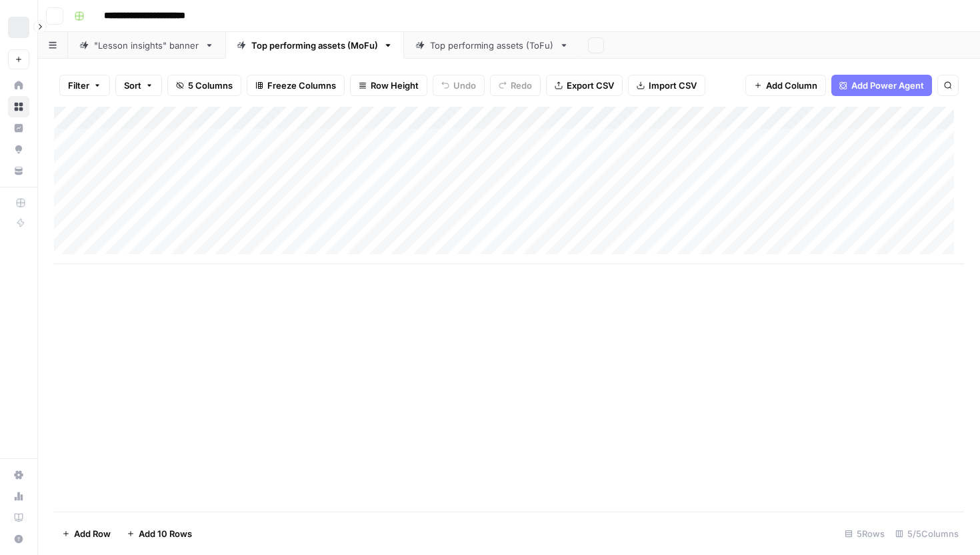  I want to click on span: Freeze Columns, so click(301, 85).